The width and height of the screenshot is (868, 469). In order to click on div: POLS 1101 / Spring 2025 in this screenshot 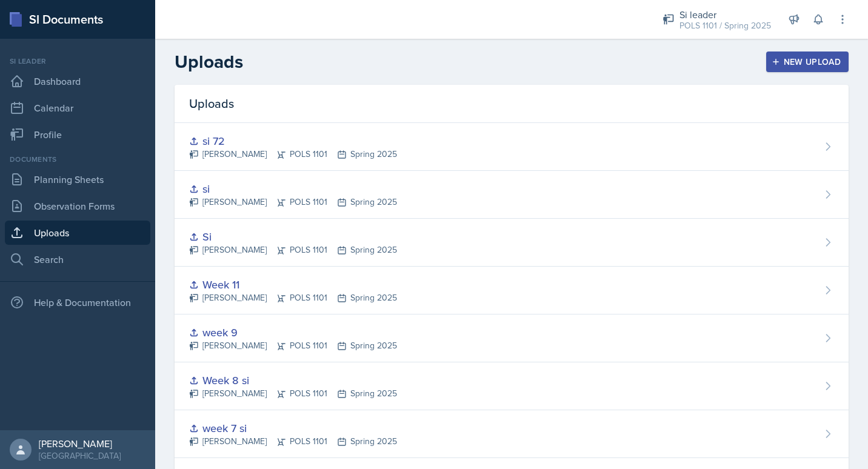, I will do `click(725, 25)`.